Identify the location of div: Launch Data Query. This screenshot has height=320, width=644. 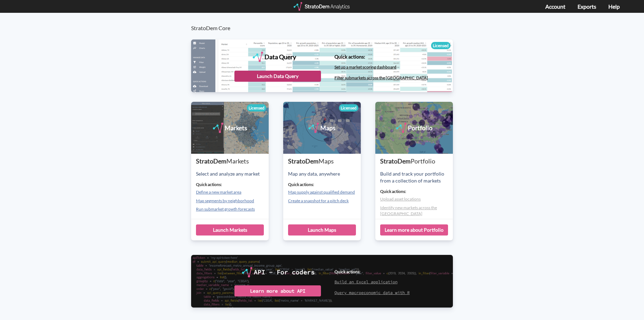
(277, 76).